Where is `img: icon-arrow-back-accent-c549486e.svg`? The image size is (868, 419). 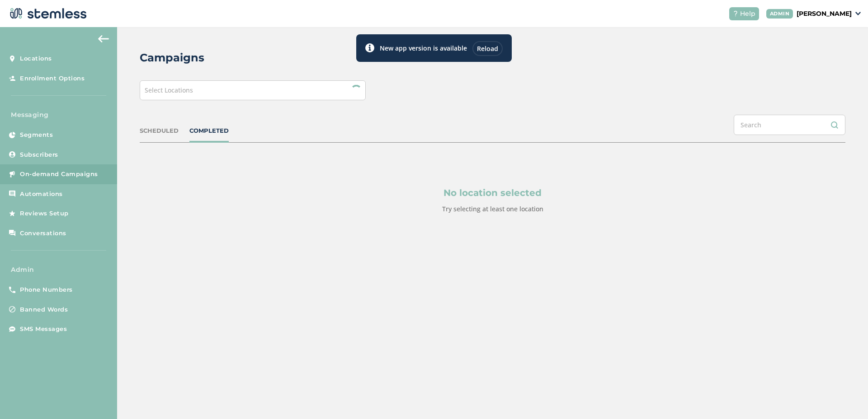 img: icon-arrow-back-accent-c549486e.svg is located at coordinates (103, 39).